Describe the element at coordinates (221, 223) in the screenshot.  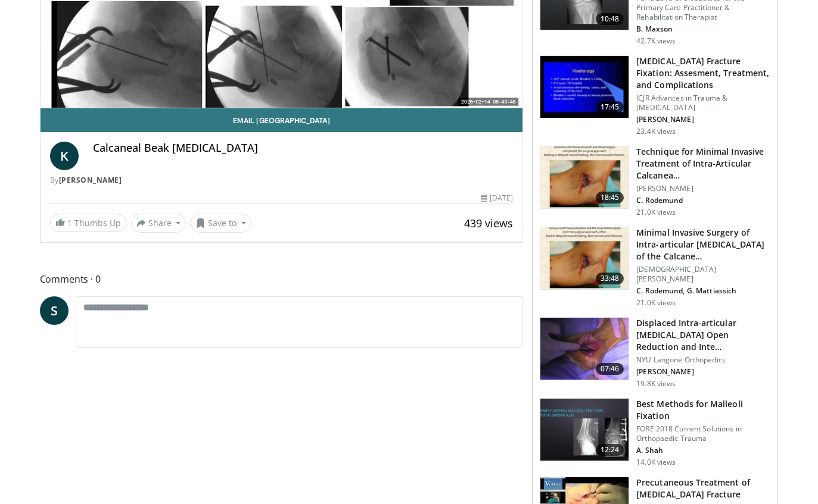
I see `button: Save to` at that location.